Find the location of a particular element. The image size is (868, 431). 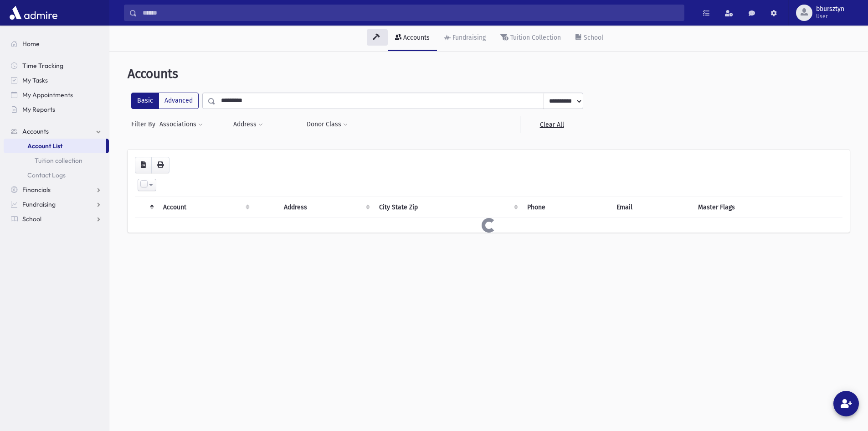

a: Tuition collection is located at coordinates (56, 161).